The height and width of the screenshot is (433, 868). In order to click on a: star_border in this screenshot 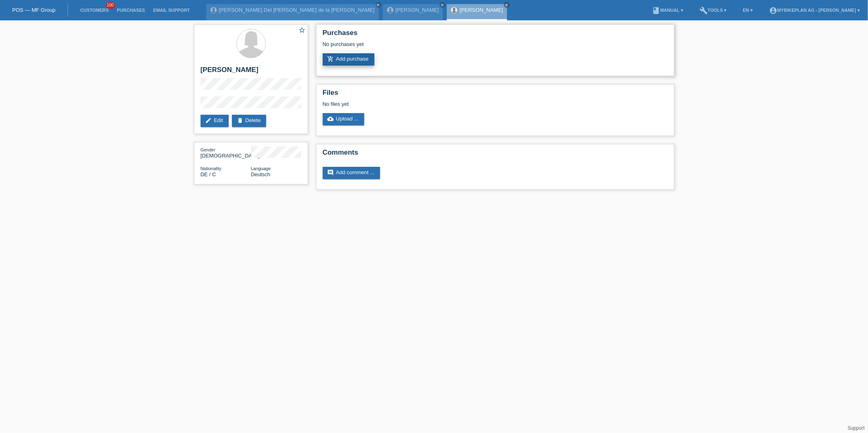, I will do `click(302, 30)`.